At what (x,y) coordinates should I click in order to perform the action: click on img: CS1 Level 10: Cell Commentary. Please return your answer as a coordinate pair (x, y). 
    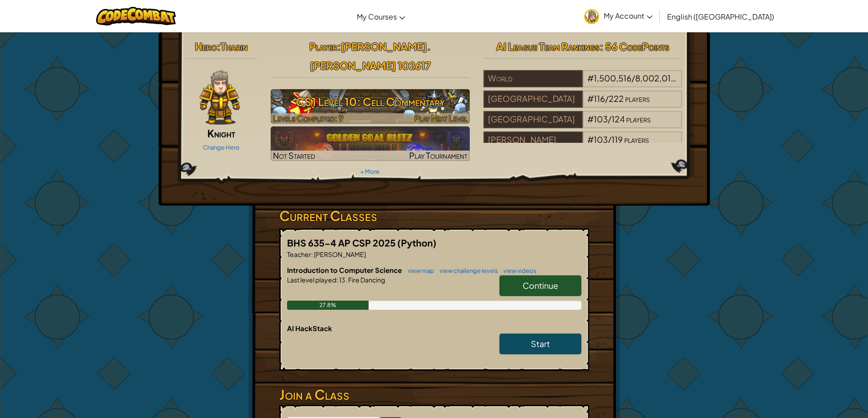
    Looking at the image, I should click on (370, 106).